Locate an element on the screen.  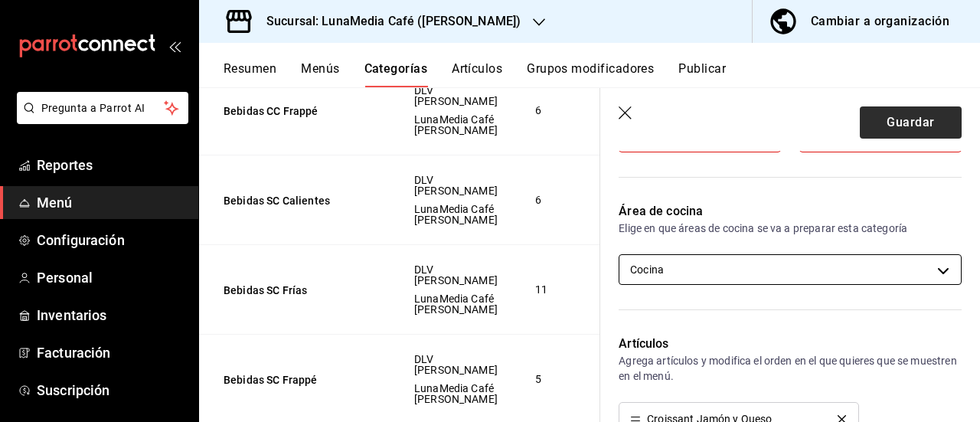
button: Grupos modificadores is located at coordinates (591, 74).